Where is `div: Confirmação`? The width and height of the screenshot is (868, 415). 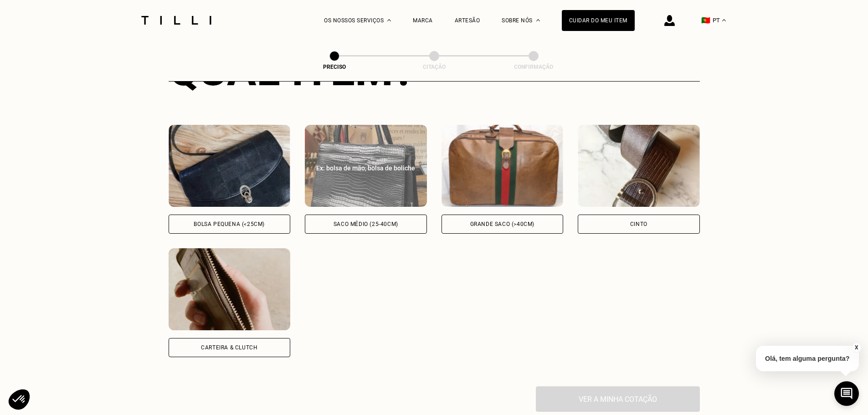
div: Confirmação is located at coordinates (533, 67).